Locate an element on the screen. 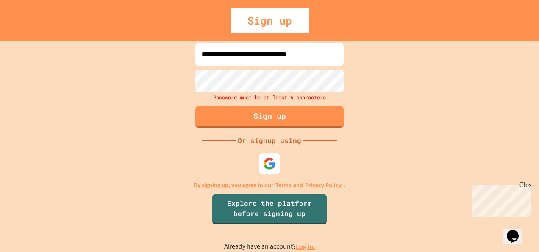  button: Sign up is located at coordinates (269, 117).